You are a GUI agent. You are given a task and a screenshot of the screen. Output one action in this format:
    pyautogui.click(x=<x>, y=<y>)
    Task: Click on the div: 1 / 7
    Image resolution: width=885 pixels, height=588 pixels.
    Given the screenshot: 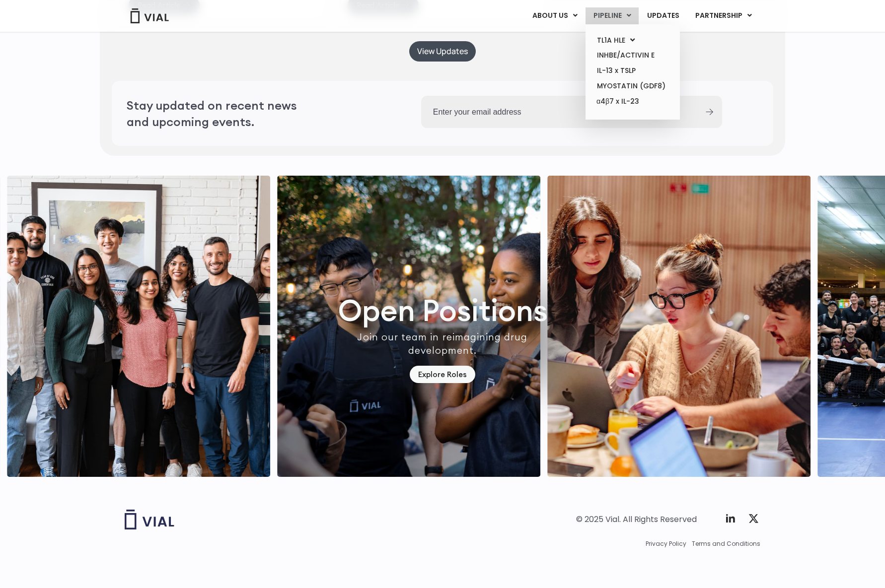 What is the action you would take?
    pyautogui.click(x=408, y=326)
    